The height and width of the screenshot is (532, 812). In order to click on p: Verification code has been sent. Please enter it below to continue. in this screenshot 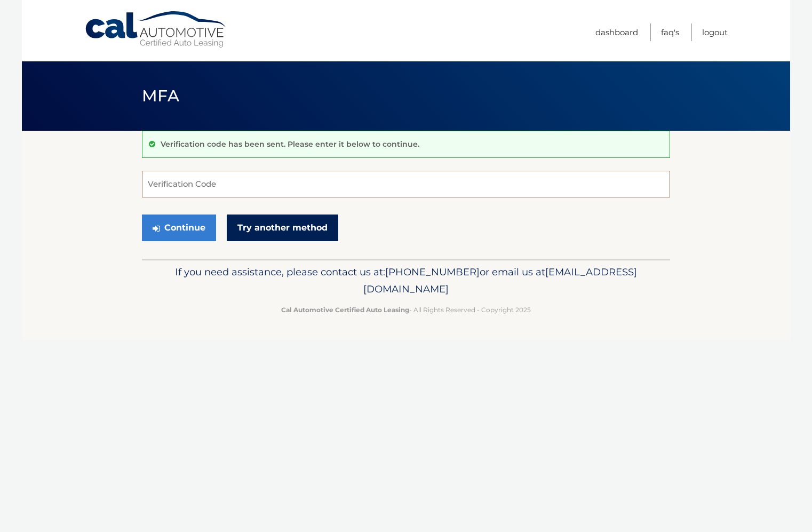, I will do `click(289, 144)`.